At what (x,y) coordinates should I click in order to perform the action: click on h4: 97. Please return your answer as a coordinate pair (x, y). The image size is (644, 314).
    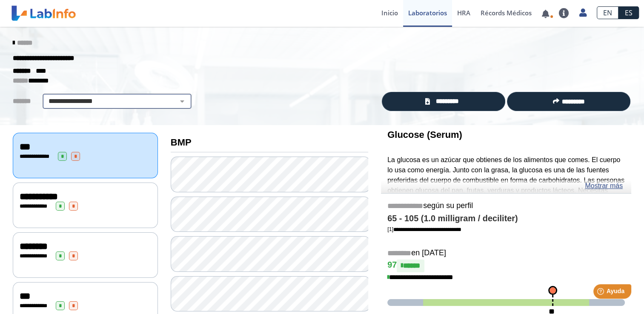
    Looking at the image, I should click on (507, 266).